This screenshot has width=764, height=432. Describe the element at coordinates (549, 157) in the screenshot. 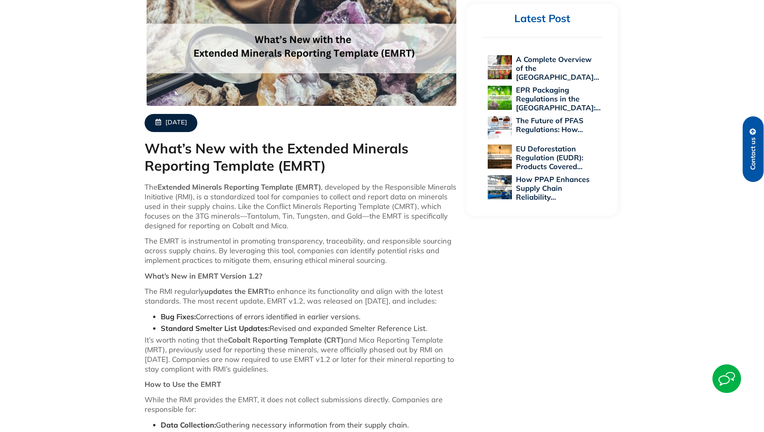

I see `a: EU Deforestation Regulation (EUDR): Products Covered…` at that location.